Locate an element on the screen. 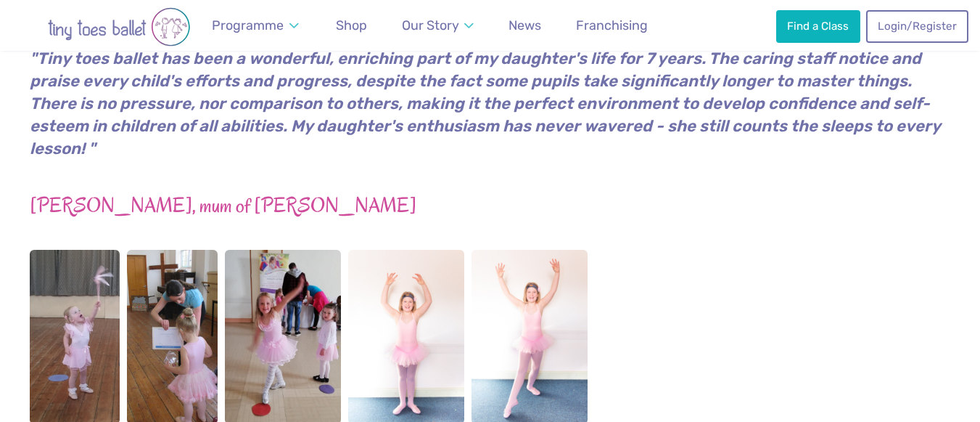 The height and width of the screenshot is (422, 980). span: Our Story is located at coordinates (430, 25).